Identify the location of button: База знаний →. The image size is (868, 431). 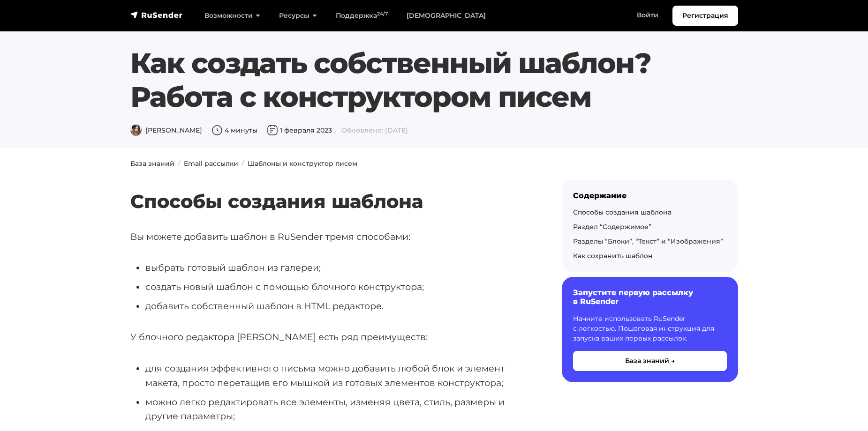
(650, 361).